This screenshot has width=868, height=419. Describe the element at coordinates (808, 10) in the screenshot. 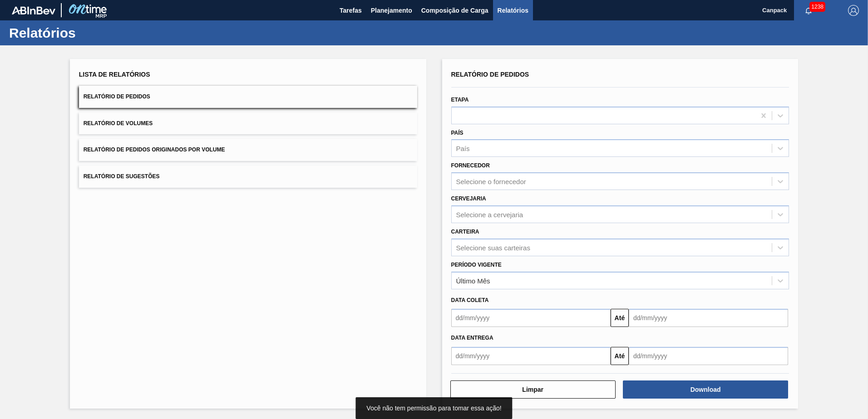

I see `button: Notificações` at that location.